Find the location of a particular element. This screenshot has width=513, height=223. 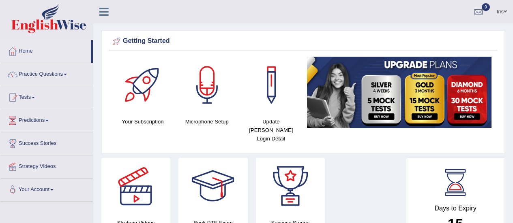

a: Tests is located at coordinates (47, 96).